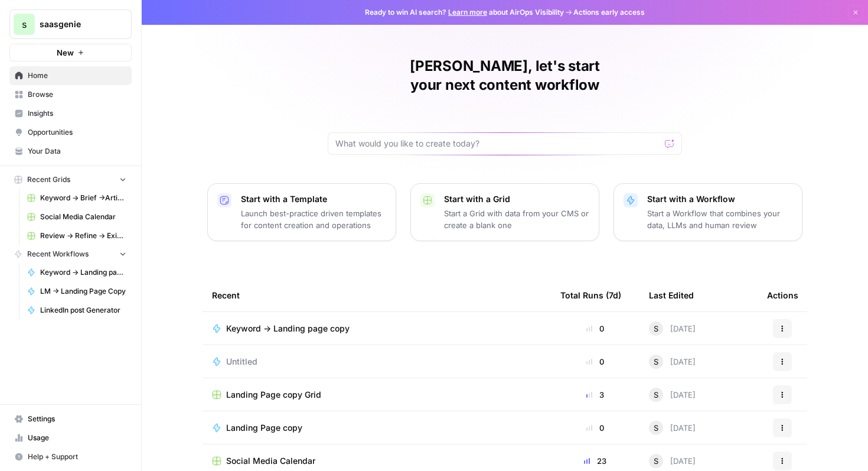 The width and height of the screenshot is (868, 471). What do you see at coordinates (77, 151) in the screenshot?
I see `span: Your Data` at bounding box center [77, 151].